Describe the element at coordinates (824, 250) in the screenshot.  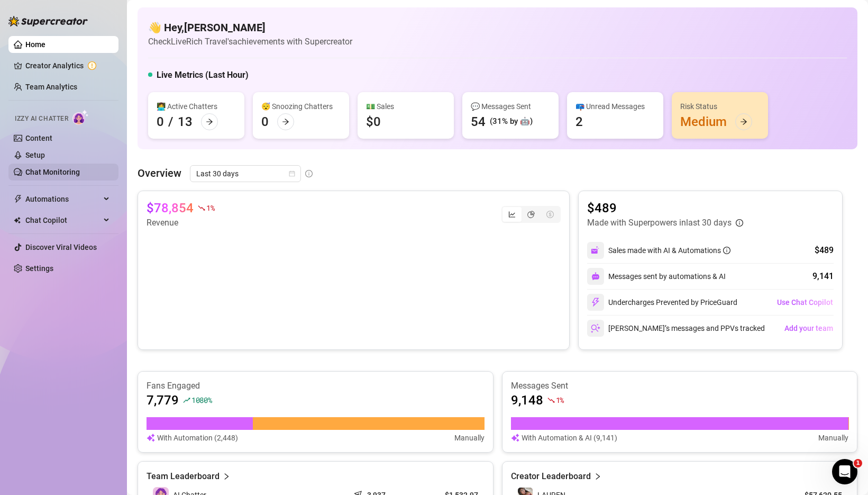
I see `div: $489` at that location.